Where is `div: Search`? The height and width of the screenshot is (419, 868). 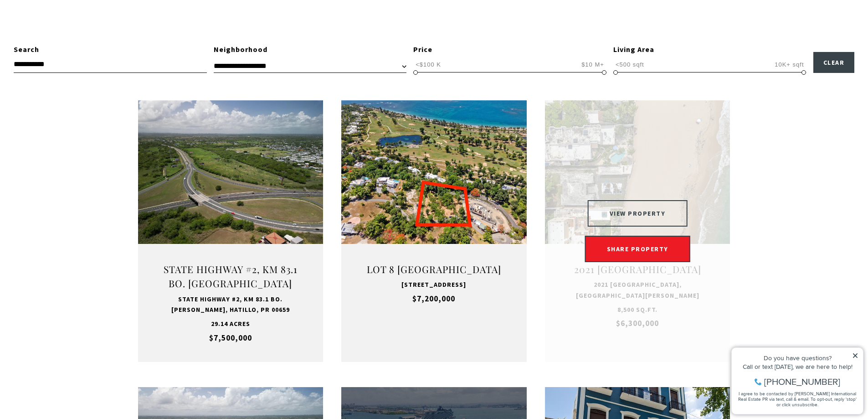
div: Search is located at coordinates (110, 50).